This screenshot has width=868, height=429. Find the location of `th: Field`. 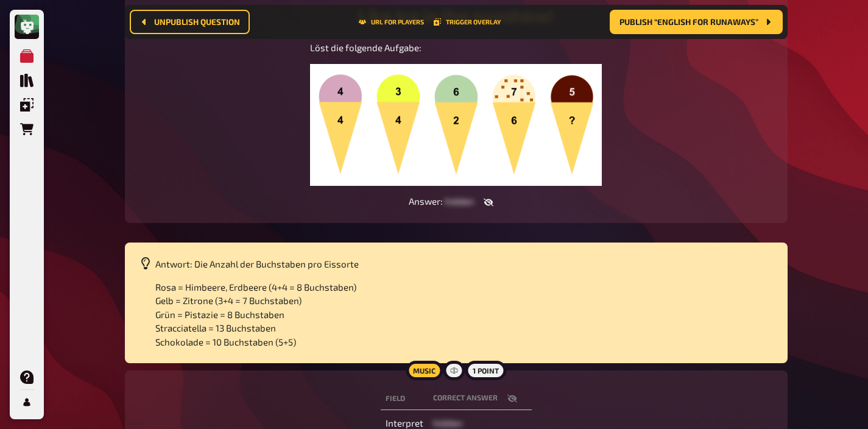

th: Field is located at coordinates (404, 398).